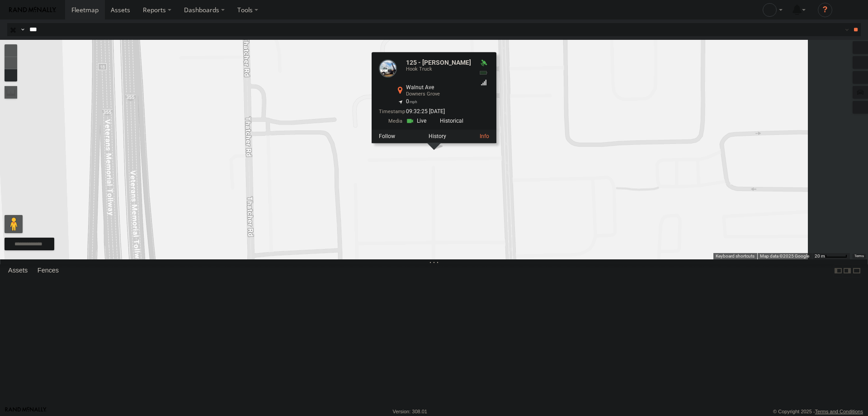  I want to click on div: Hook Truck, so click(439, 70).